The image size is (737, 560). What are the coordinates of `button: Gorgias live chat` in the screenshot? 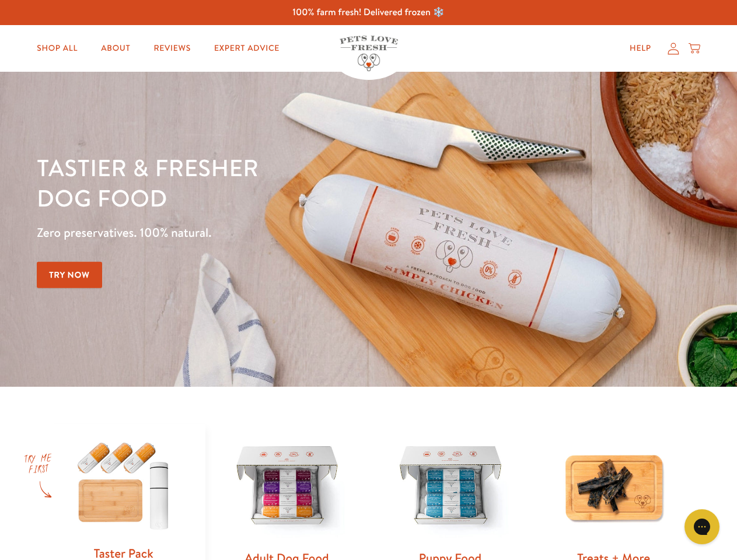 It's located at (23, 22).